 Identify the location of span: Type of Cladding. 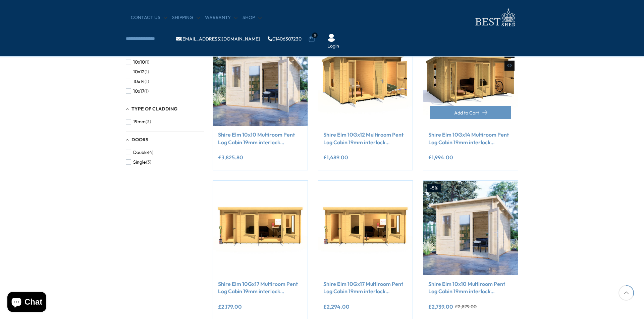
(154, 109).